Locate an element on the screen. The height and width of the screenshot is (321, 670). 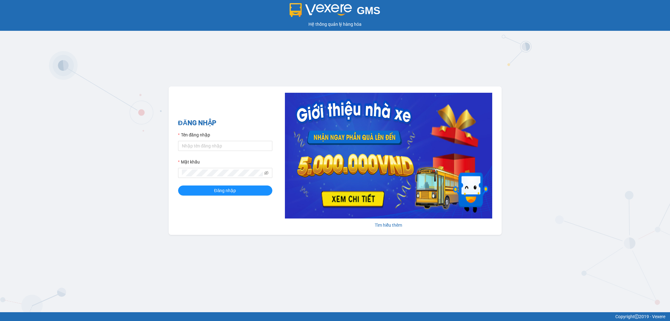
div: Hệ thống quản lý hàng hóa is located at coordinates (335, 24).